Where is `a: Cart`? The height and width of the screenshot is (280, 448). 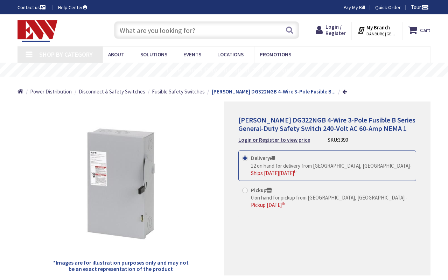 a: Cart is located at coordinates (419, 30).